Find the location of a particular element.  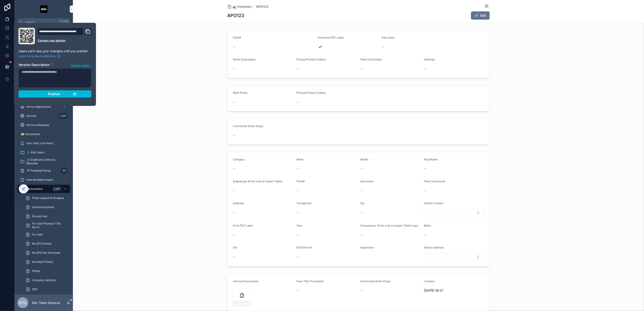

span: Retail Description is located at coordinates (244, 59).